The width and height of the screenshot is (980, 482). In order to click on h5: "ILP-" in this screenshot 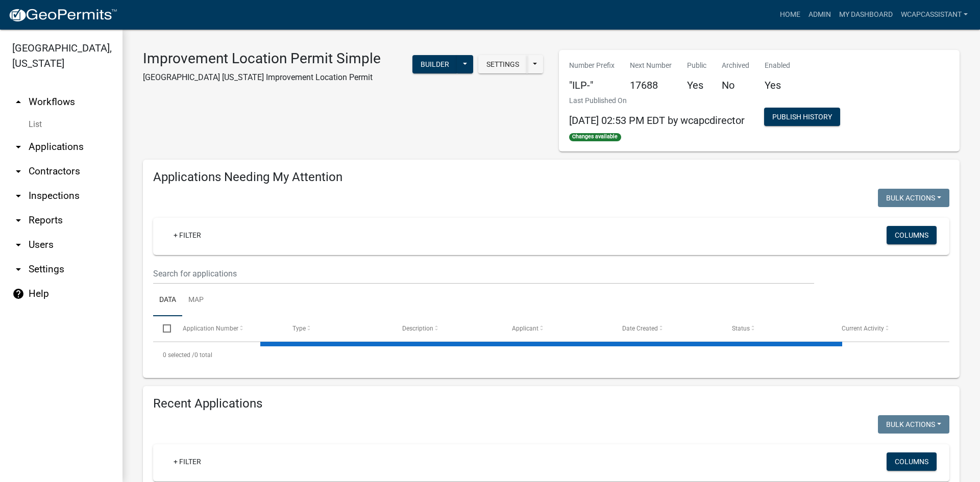, I will do `click(591, 86)`.